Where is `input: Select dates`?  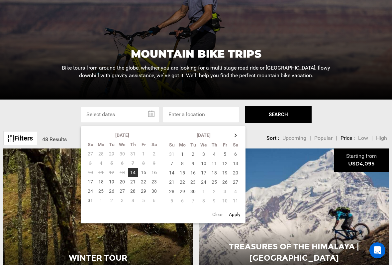 input: Select dates is located at coordinates (120, 114).